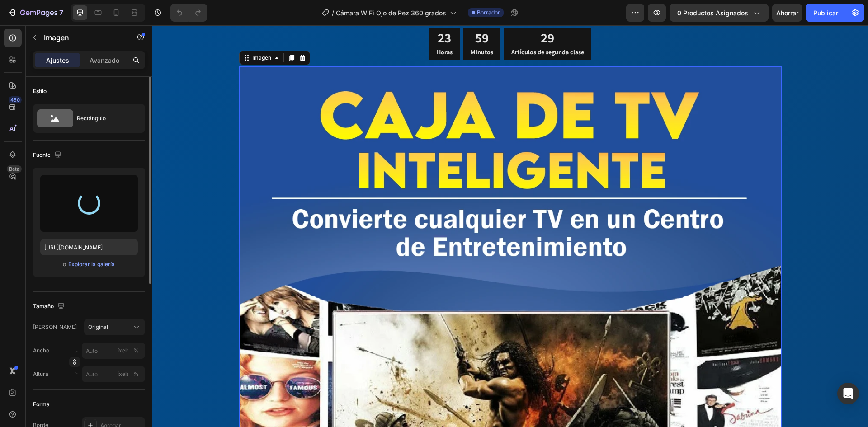 The height and width of the screenshot is (427, 868). I want to click on div: 59, so click(329, 12).